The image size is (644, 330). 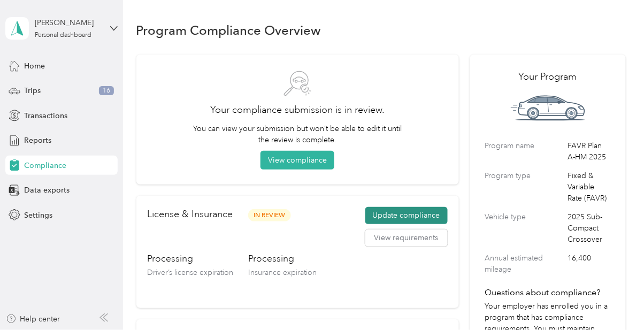 I want to click on button: Update compliance, so click(x=407, y=216).